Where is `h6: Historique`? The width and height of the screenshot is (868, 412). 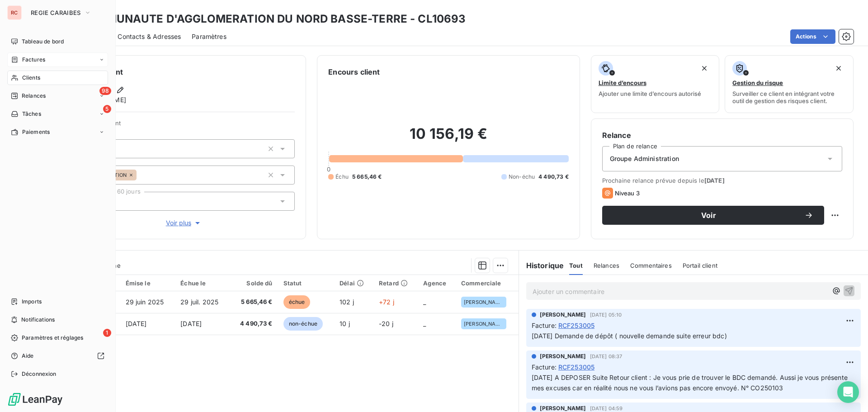 h6: Historique is located at coordinates (542, 266).